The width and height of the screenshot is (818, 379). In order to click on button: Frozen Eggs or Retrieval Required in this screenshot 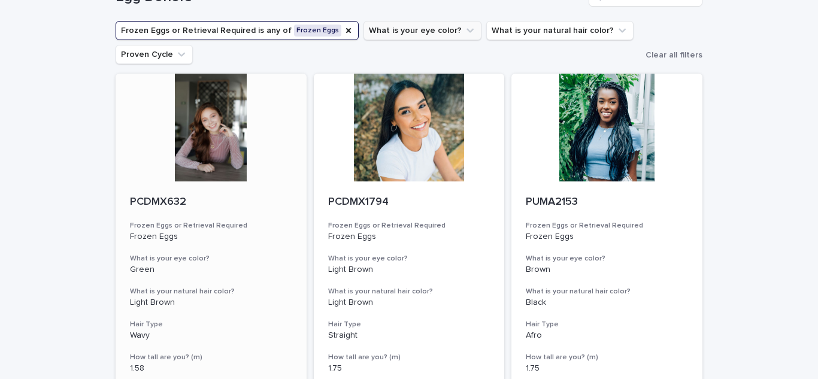, I will do `click(237, 31)`.